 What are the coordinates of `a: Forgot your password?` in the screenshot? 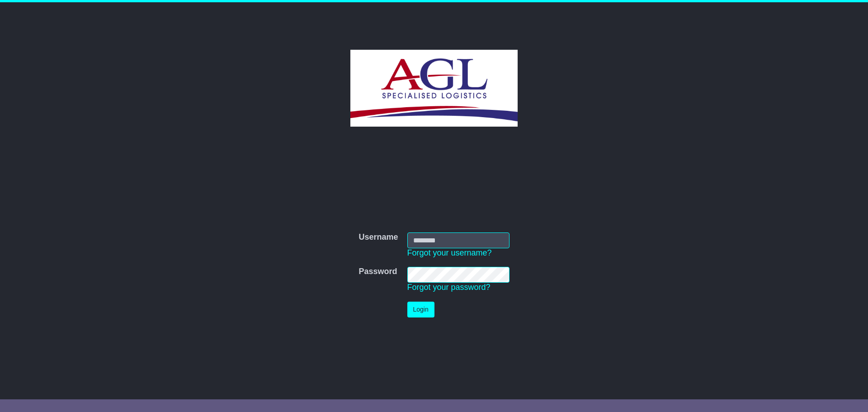 It's located at (449, 287).